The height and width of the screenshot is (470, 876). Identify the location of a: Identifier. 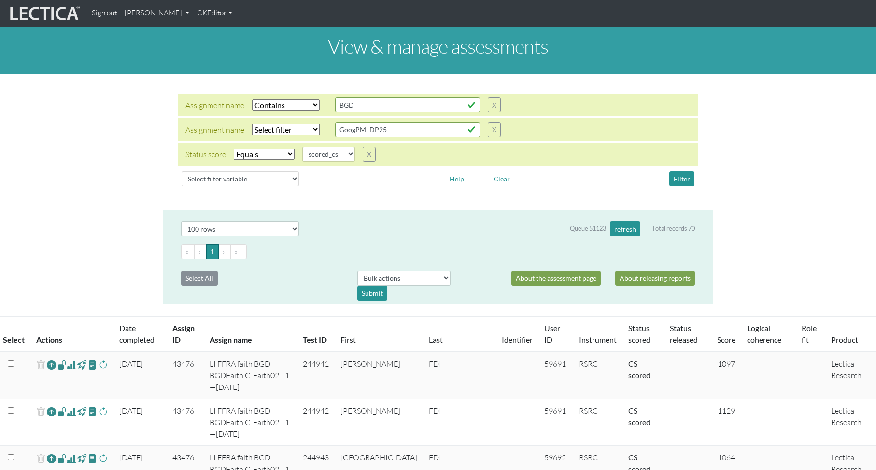
(517, 340).